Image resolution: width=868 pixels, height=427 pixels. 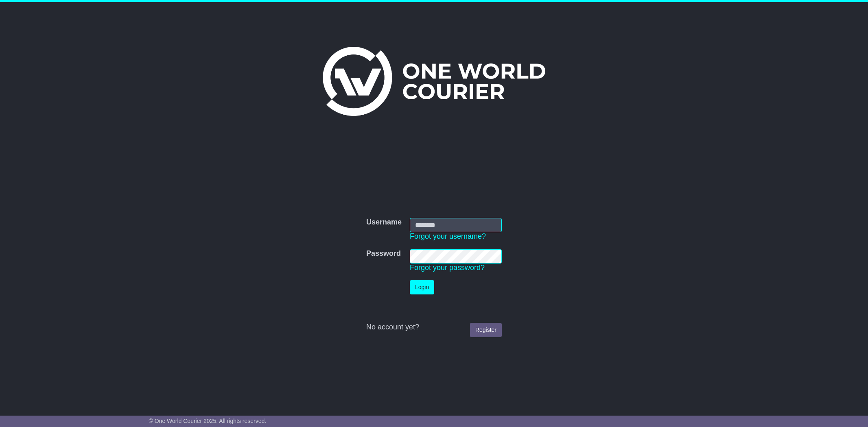 What do you see at coordinates (207, 420) in the screenshot?
I see `span: © One World Courier 2025. All rights reserved.` at bounding box center [207, 420].